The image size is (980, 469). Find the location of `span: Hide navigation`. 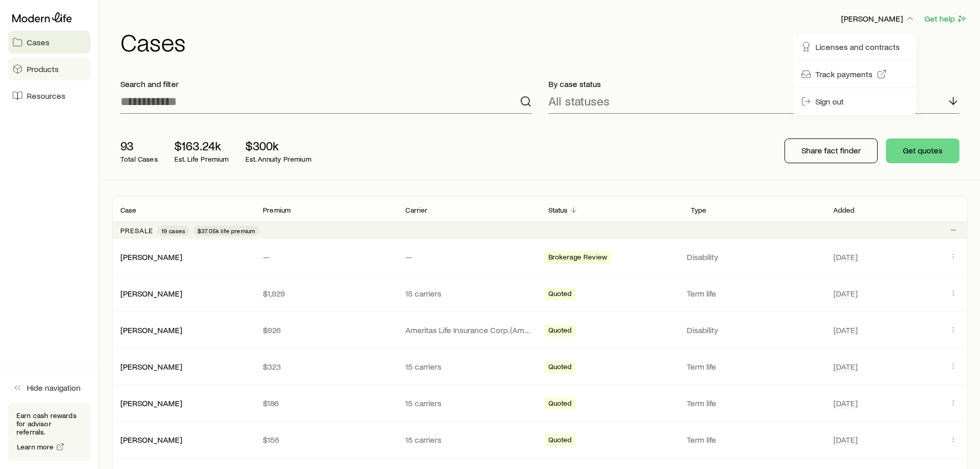

span: Hide navigation is located at coordinates (54, 387).